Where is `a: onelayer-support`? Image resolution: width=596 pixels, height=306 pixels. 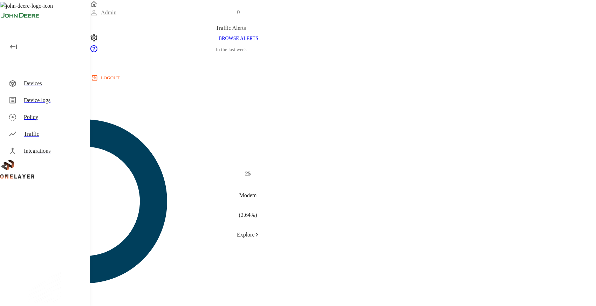 a: onelayer-support is located at coordinates (94, 51).